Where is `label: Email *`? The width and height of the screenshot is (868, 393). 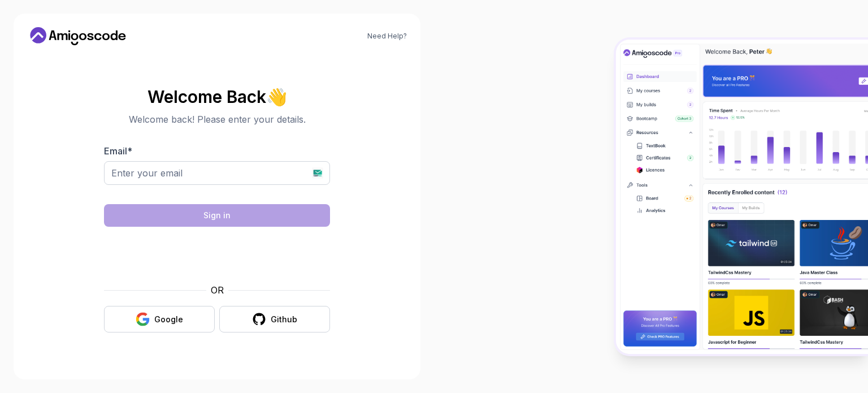 label: Email * is located at coordinates (118, 151).